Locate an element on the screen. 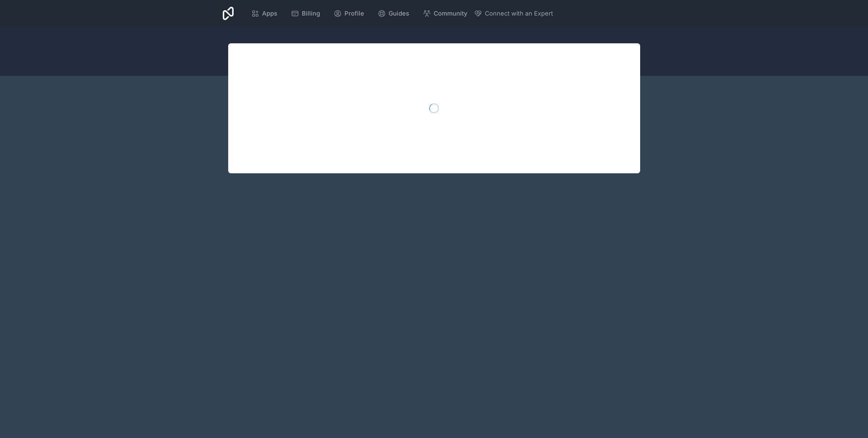 The image size is (868, 438). a: Profile is located at coordinates (349, 13).